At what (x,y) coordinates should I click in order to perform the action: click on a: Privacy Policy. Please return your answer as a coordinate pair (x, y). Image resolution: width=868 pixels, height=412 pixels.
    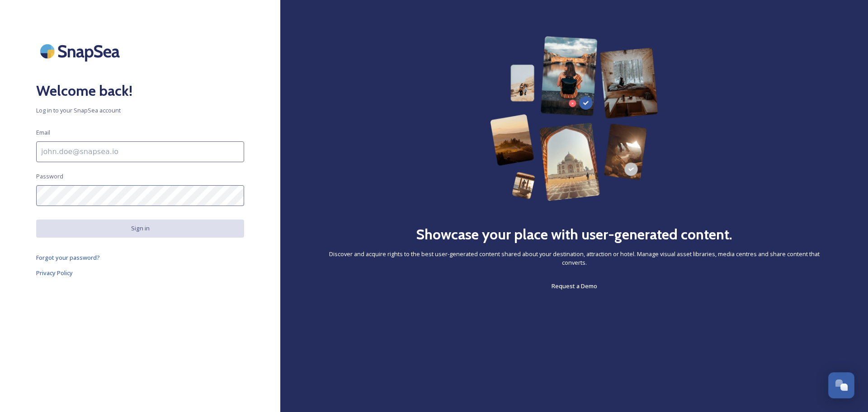
    Looking at the image, I should click on (140, 273).